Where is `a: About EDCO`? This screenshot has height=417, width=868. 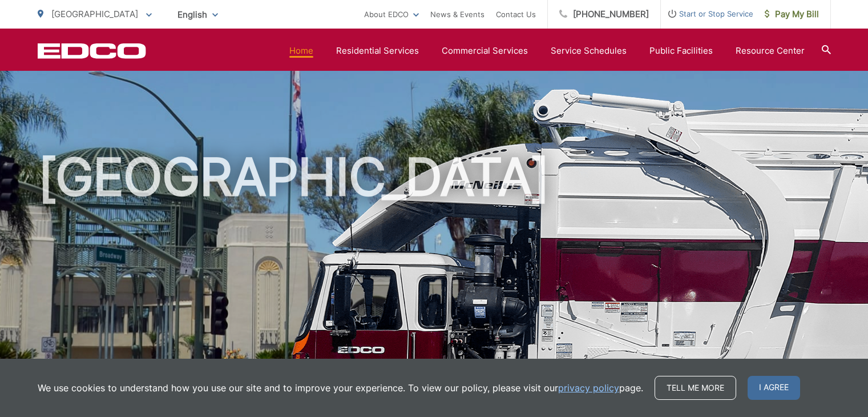 a: About EDCO is located at coordinates (391, 14).